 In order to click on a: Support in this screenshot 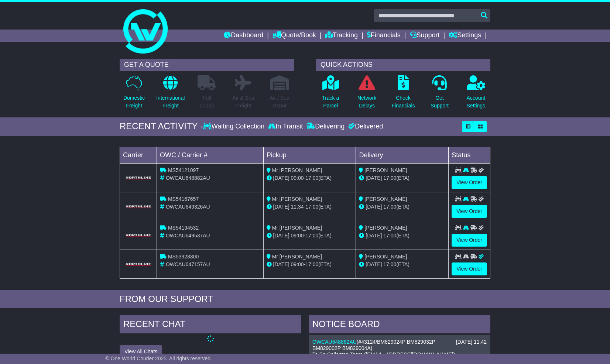, I will do `click(425, 36)`.